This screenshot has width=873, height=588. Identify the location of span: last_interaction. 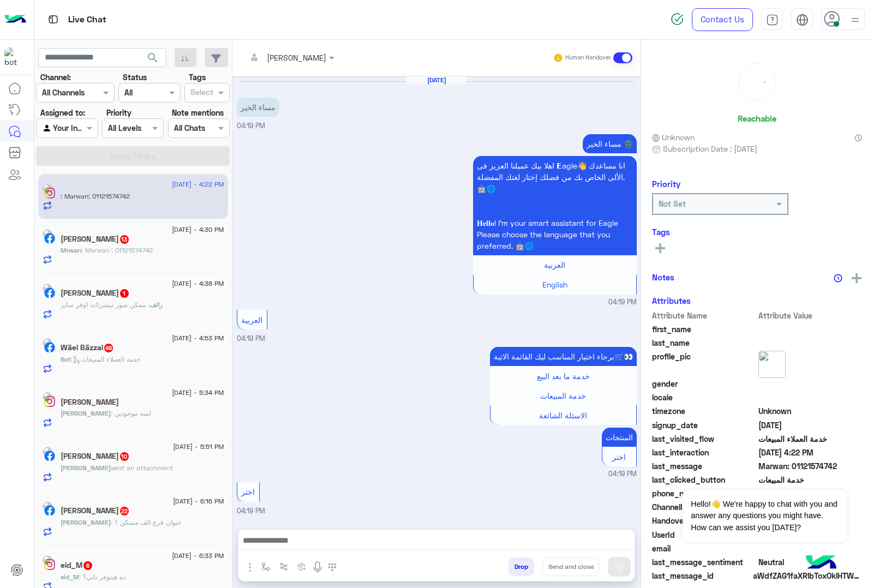
(704, 452).